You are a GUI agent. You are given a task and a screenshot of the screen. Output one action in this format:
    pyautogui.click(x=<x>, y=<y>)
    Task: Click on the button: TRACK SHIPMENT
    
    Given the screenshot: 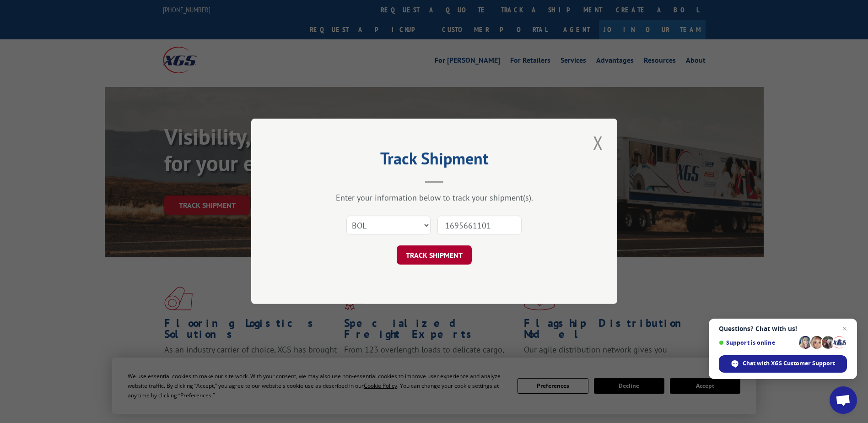 What is the action you would take?
    pyautogui.click(x=434, y=255)
    